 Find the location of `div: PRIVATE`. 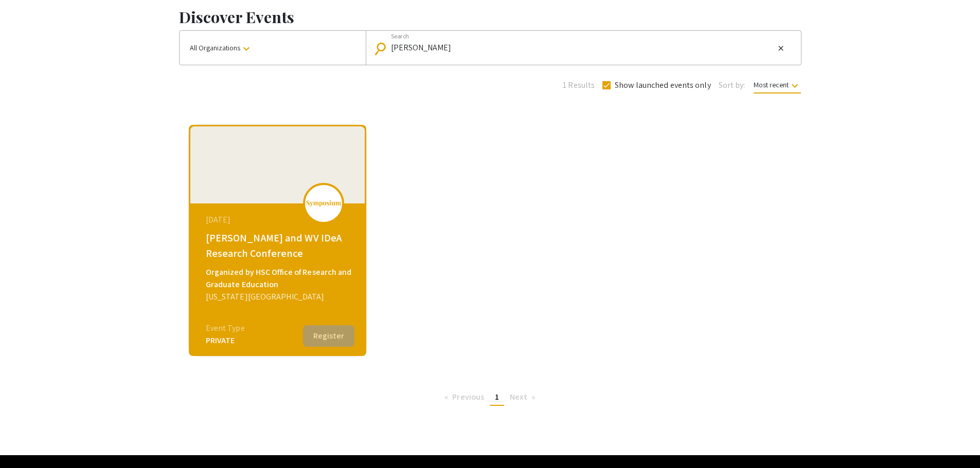

div: PRIVATE is located at coordinates (225, 341).